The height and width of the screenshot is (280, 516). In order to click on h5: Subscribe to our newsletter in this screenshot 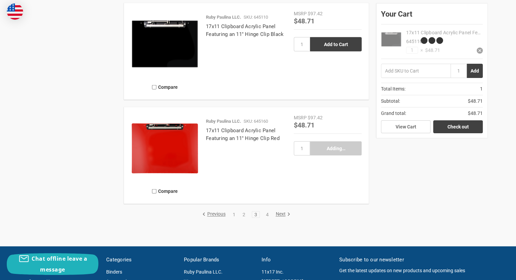, I will do `click(413, 260)`.